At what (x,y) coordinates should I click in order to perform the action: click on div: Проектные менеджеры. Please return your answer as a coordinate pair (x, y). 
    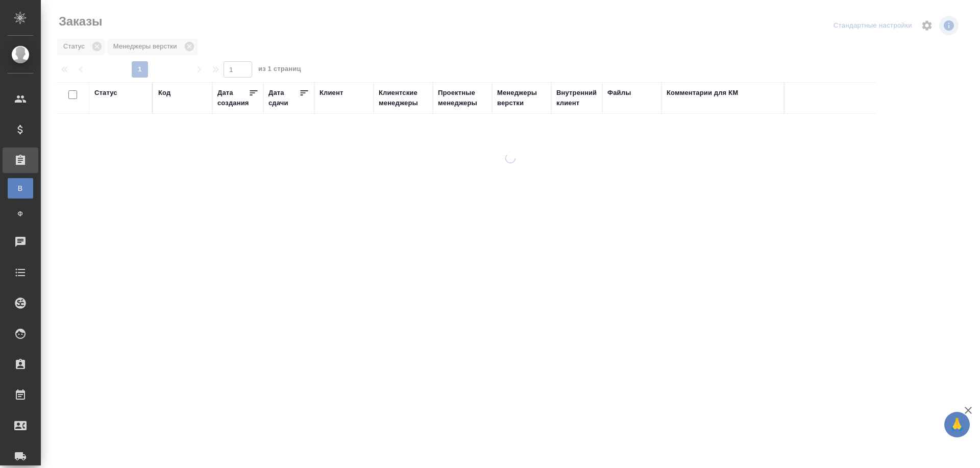
    Looking at the image, I should click on (462, 98).